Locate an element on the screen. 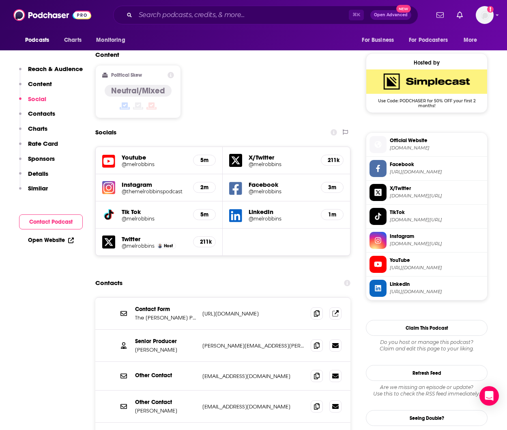 This screenshot has height=430, width=507. button: Reach & Audience is located at coordinates (51, 72).